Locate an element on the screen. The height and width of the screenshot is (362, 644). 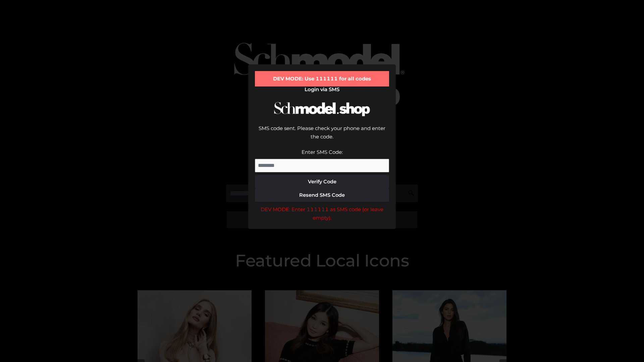
div: DEV MODE: Enter 111111 as SMS code (or leave empty). is located at coordinates (322, 214).